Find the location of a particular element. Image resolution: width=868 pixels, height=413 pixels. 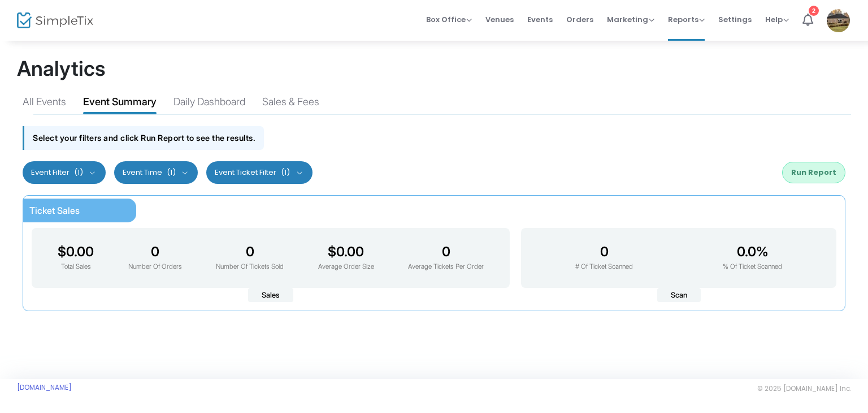

div: Event Summary is located at coordinates (120, 104).